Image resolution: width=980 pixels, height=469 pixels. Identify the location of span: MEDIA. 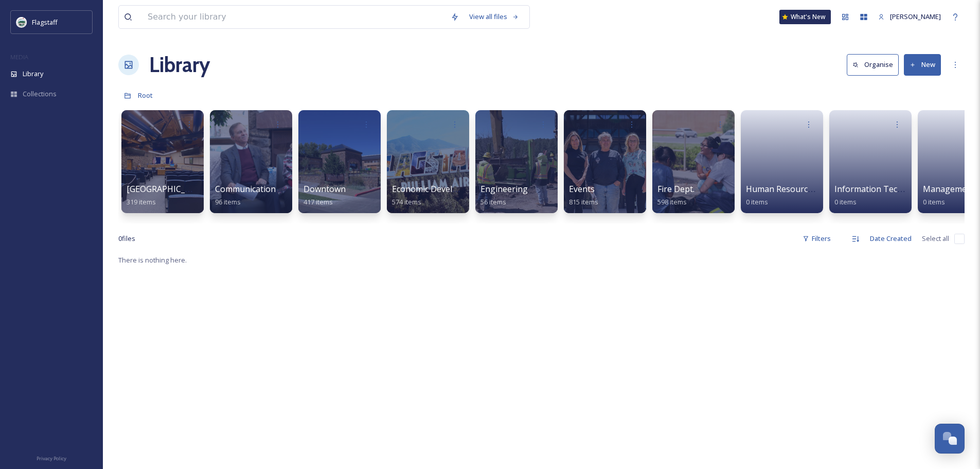
(19, 56).